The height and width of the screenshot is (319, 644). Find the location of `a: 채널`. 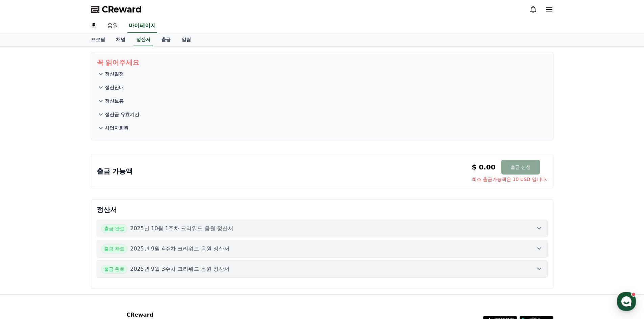

a: 채널 is located at coordinates (121, 40).